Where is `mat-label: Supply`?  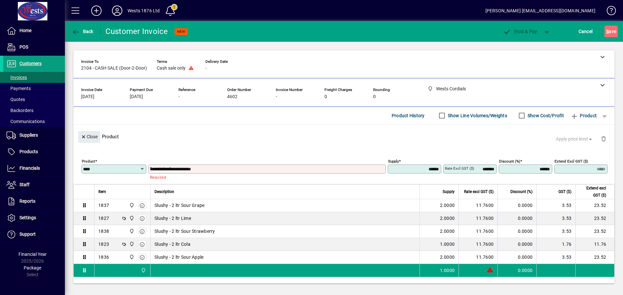 mat-label: Supply is located at coordinates (393, 161).